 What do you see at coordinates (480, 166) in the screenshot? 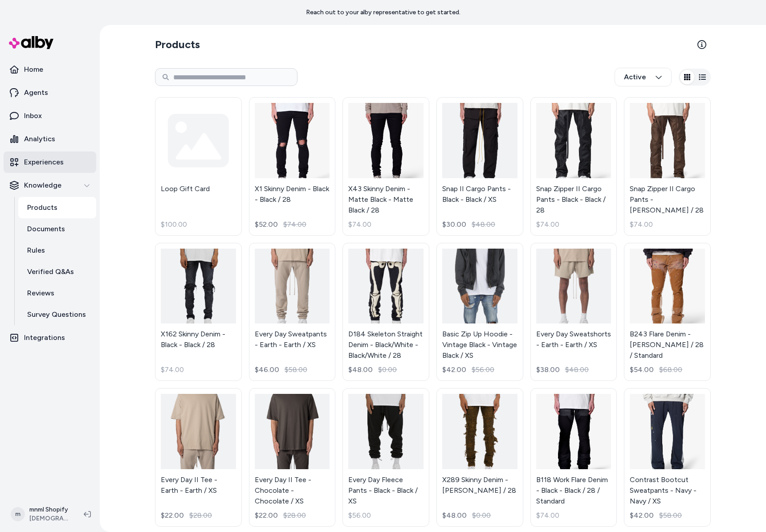
I see `a: Snap II Cargo Pants - Black - Black / XSSnap II Cargo Pants - Black - Black / XS$30.00$48.00` at bounding box center [480, 166].